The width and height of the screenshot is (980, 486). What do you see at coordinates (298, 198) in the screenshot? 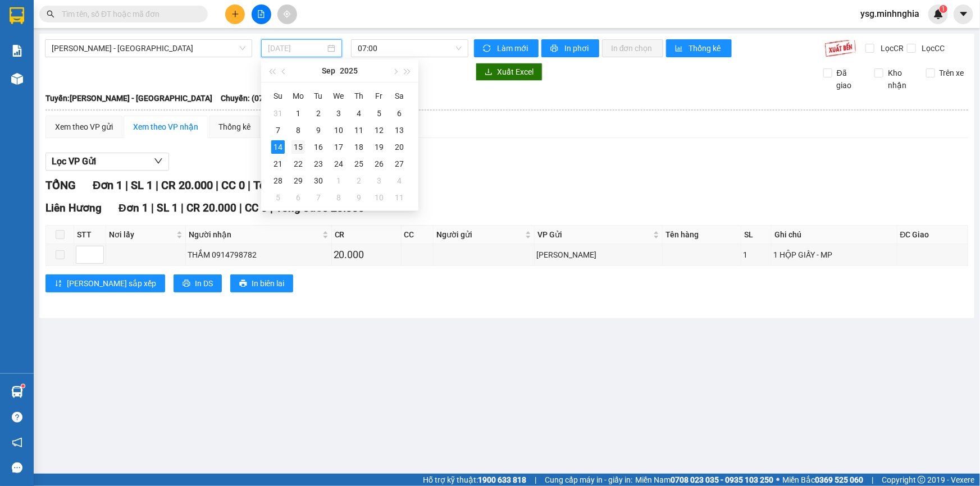
I see `div: 6` at bounding box center [298, 198].